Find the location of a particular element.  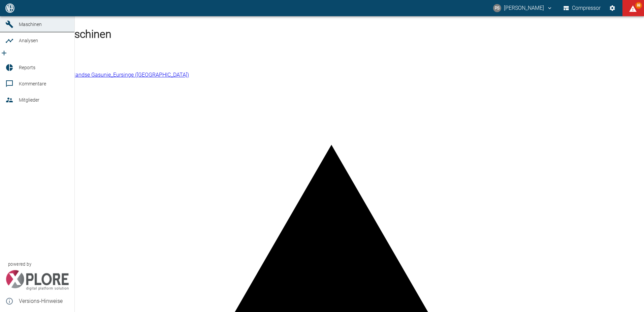

span: Reports is located at coordinates (27, 67).